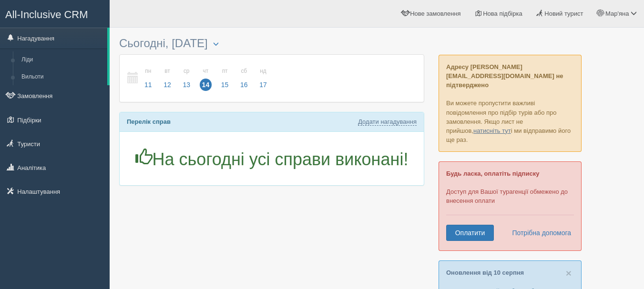 Image resolution: width=644 pixels, height=289 pixels. I want to click on div: Доступ для Вашої турагенції обмежено до внесення оплати, so click(510, 207).